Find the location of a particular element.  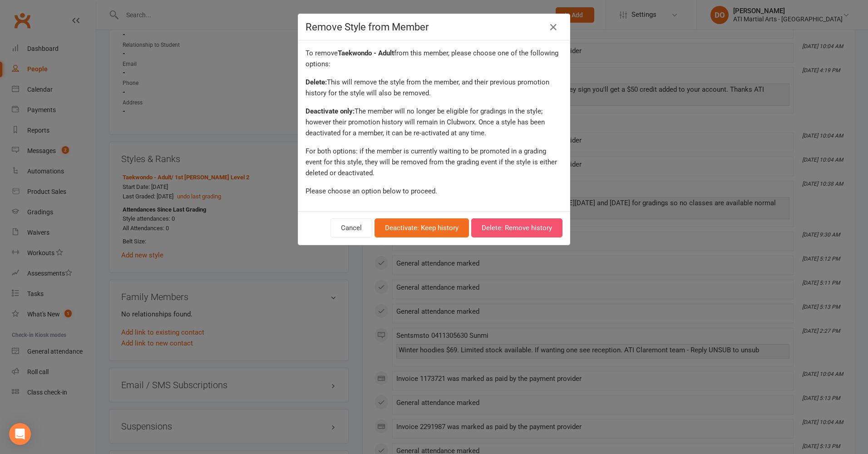

div: Please choose an option below to proceed. is located at coordinates (434, 191).